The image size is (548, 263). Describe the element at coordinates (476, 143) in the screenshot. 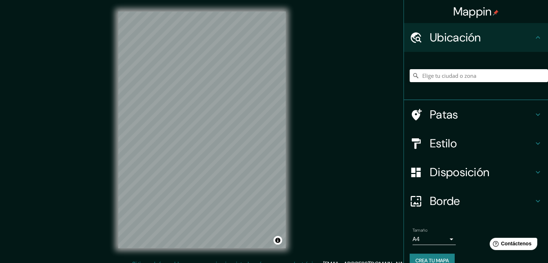

I see `div: Estilo` at that location.